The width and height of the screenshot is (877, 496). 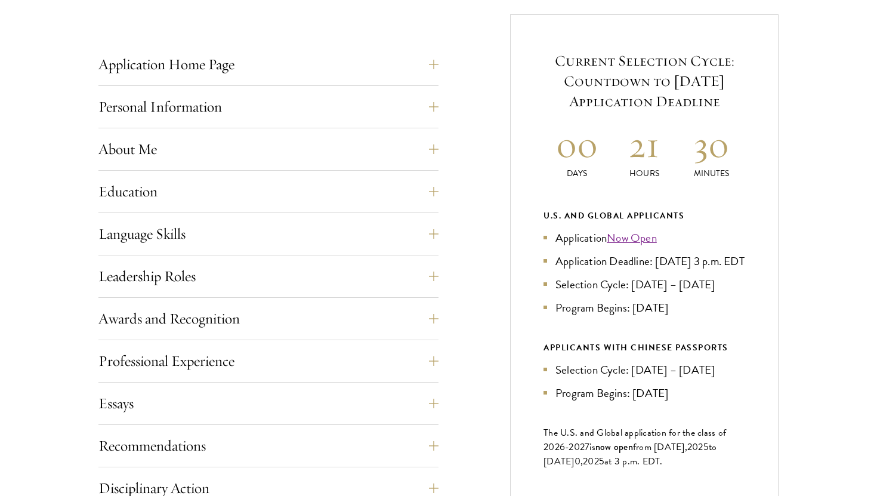 I want to click on button: Essays, so click(x=269, y=403).